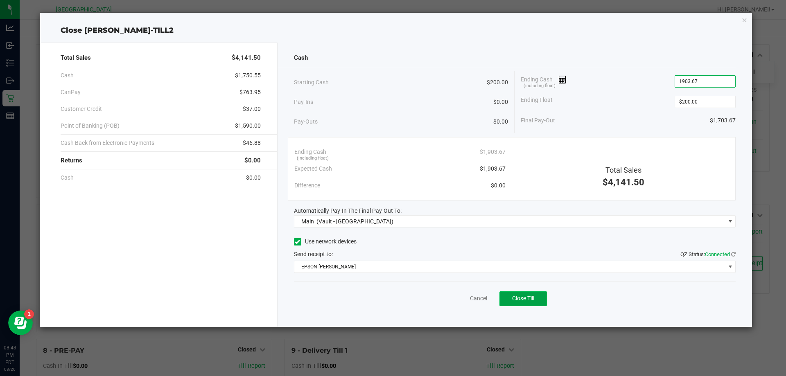 Image resolution: width=786 pixels, height=376 pixels. What do you see at coordinates (479, 299) in the screenshot?
I see `a: Cancel` at bounding box center [479, 299].